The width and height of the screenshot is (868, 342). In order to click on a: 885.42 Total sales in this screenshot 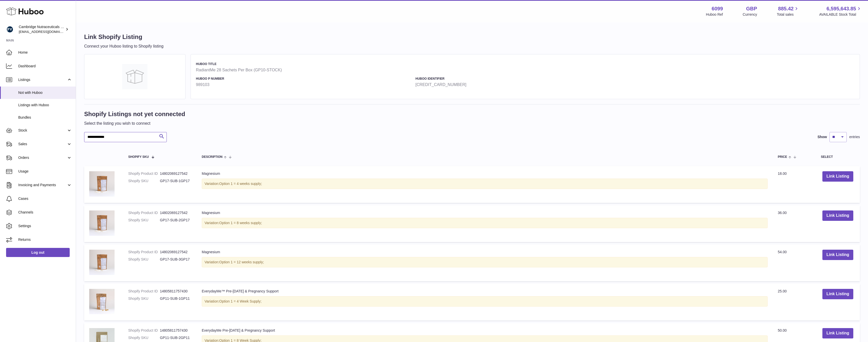, I will do `click(788, 11)`.